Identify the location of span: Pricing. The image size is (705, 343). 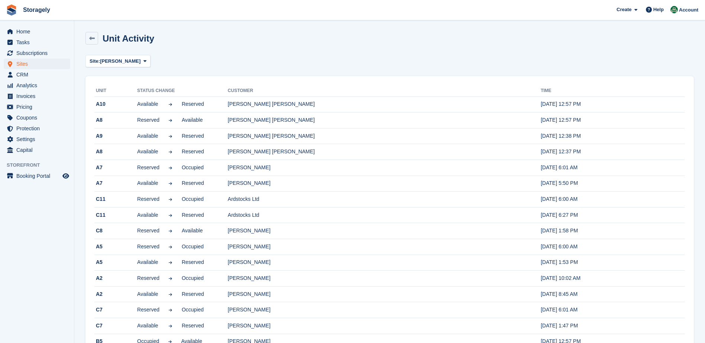
(39, 107).